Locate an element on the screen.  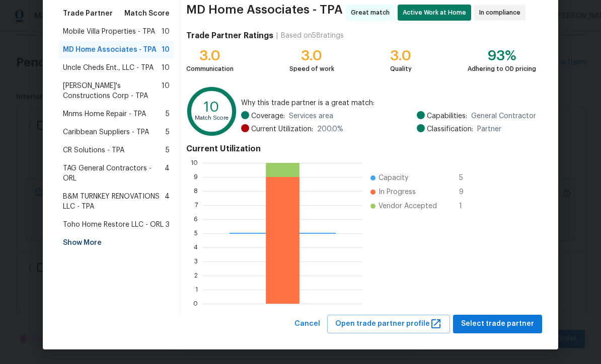
span: Toho Home Restore LLC - ORL is located at coordinates (113, 225).